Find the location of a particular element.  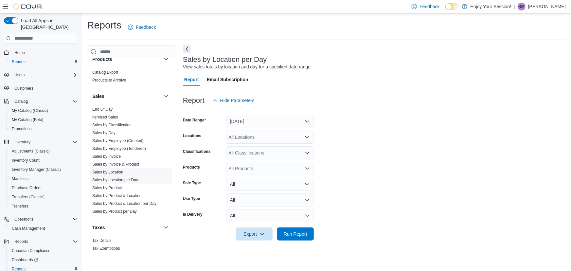

label: Date Range is located at coordinates (194, 120).